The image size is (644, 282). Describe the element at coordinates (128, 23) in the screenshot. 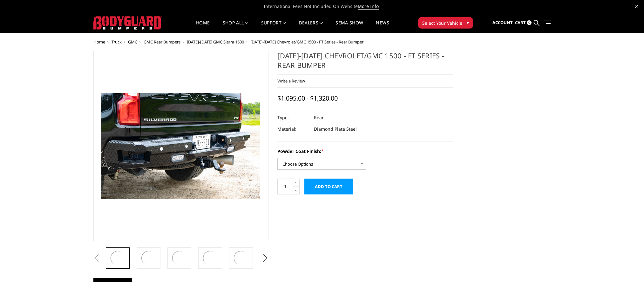

I see `img: BODYGUARD BUMPERS` at that location.